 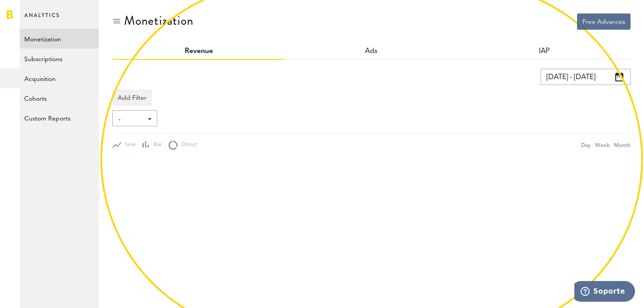 What do you see at coordinates (129, 145) in the screenshot?
I see `span: Line` at bounding box center [129, 145].